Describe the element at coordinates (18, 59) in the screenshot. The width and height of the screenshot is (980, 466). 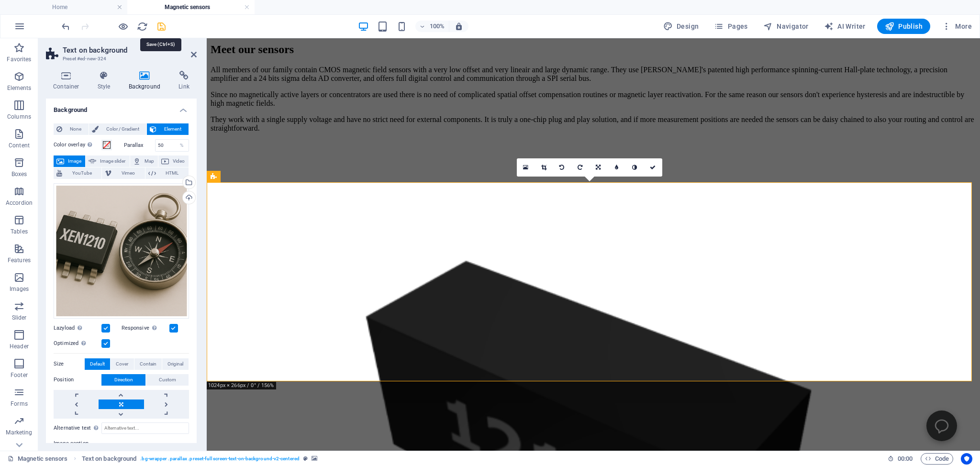
I see `p: Favorites` at that location.